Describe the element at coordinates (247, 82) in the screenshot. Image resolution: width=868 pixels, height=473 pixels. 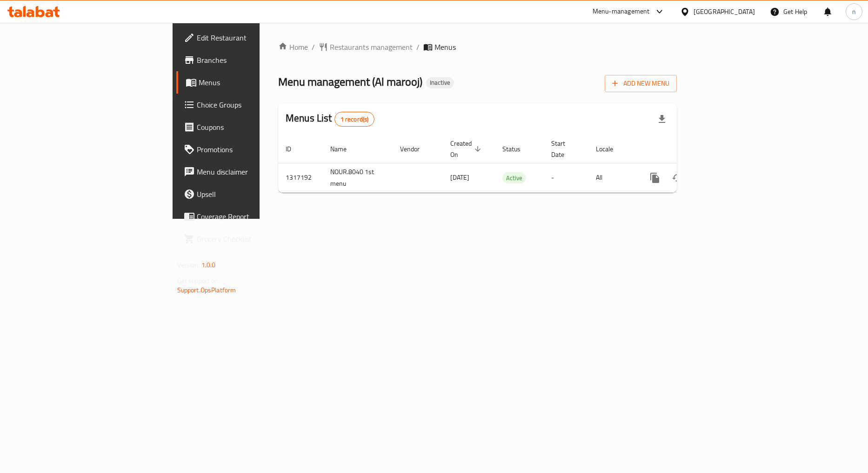
I see `a: Menus` at that location.